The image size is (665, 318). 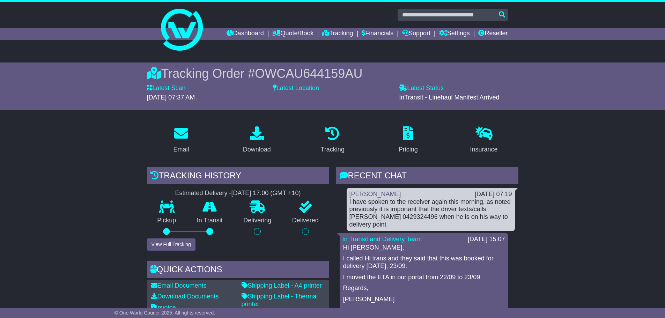 What do you see at coordinates (408, 149) in the screenshot?
I see `div: Pricing` at bounding box center [408, 149].